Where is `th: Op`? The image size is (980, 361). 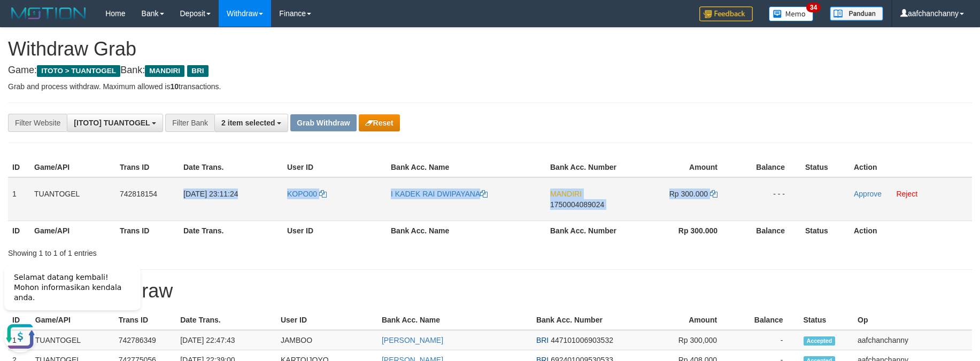
th: Op is located at coordinates (912, 320).